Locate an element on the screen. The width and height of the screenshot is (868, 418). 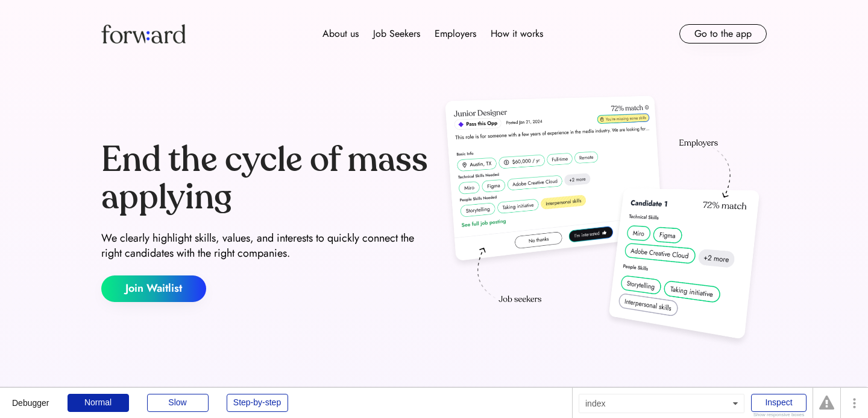
div: Show responsive boxes is located at coordinates (779, 415).